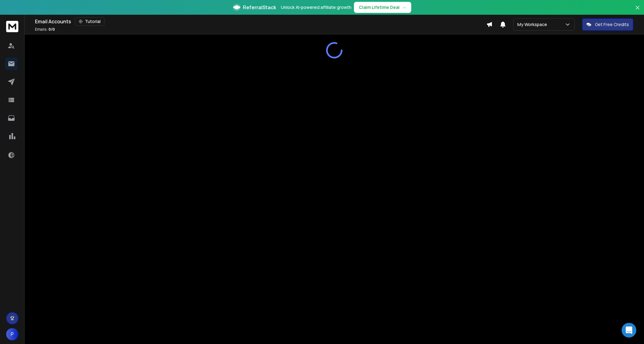 The height and width of the screenshot is (344, 644). I want to click on p: Emails :, so click(44, 30).